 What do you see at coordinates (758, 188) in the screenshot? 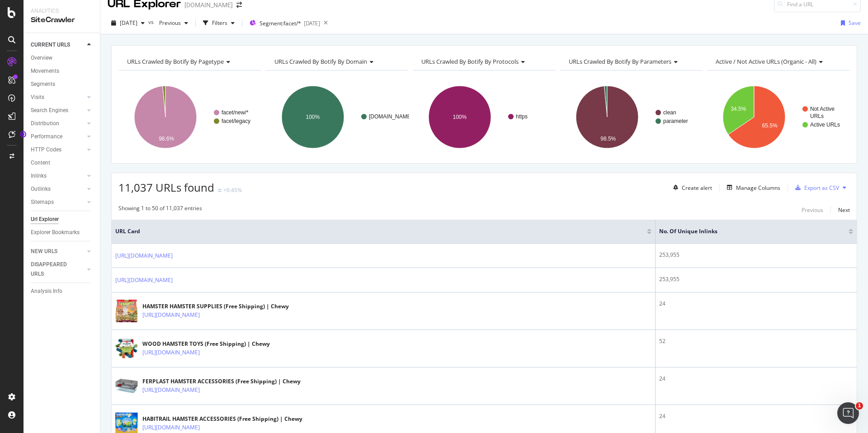
I see `div: Manage Columns` at bounding box center [758, 188].